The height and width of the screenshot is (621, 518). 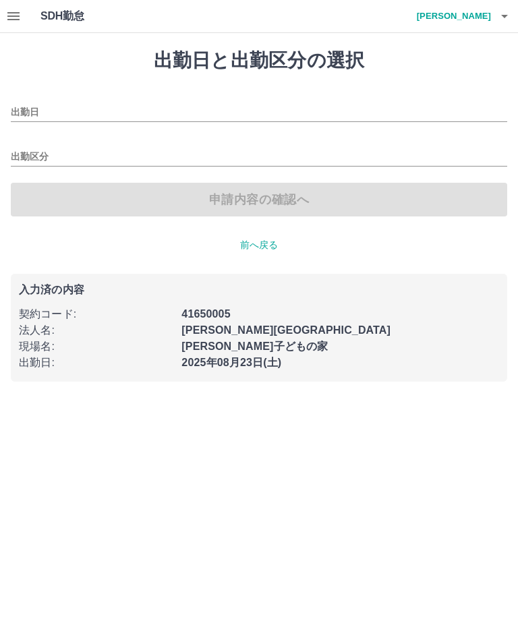 I want to click on b: 2025年08月23日(土), so click(x=231, y=362).